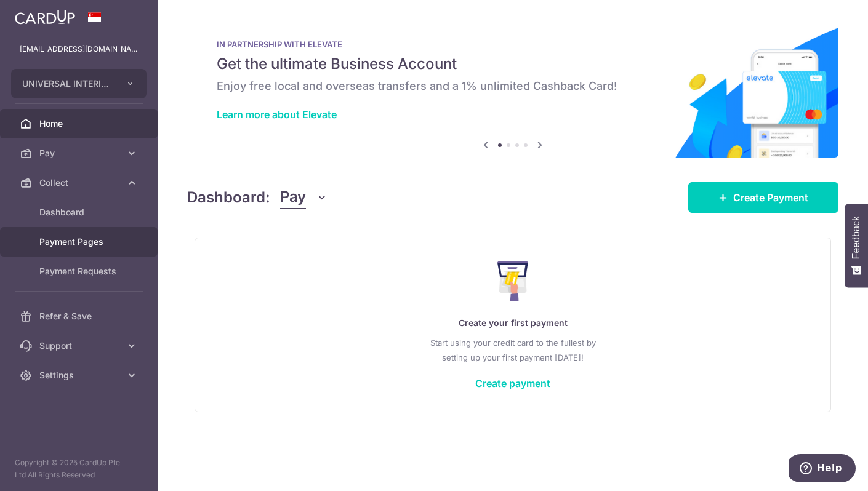  Describe the element at coordinates (763, 197) in the screenshot. I see `a: Create Payment` at that location.